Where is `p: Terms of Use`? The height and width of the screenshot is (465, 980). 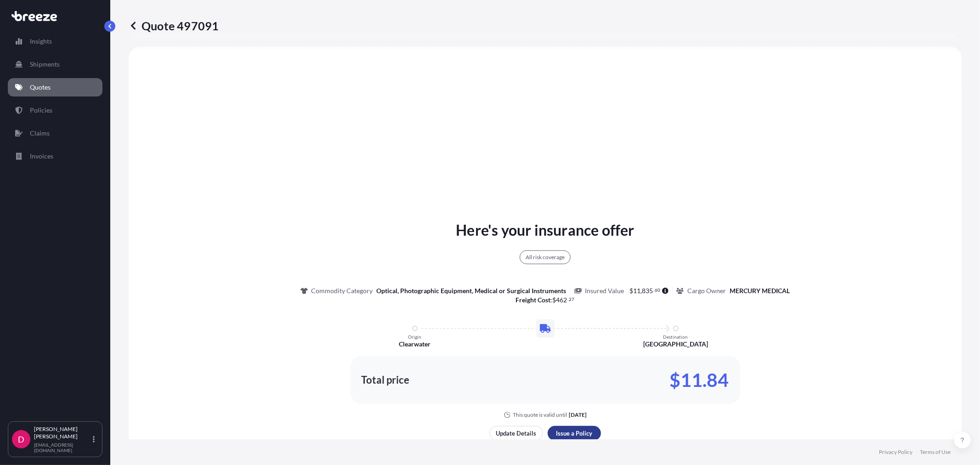 p: Terms of Use is located at coordinates (935, 452).